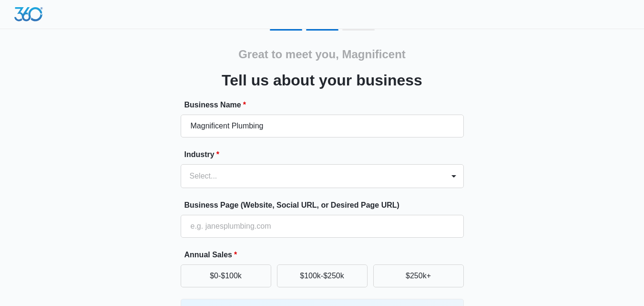 The height and width of the screenshot is (306, 644). Describe the element at coordinates (326, 205) in the screenshot. I see `label: Business Page (Website, Social URL, or Desired Page URL)` at that location.